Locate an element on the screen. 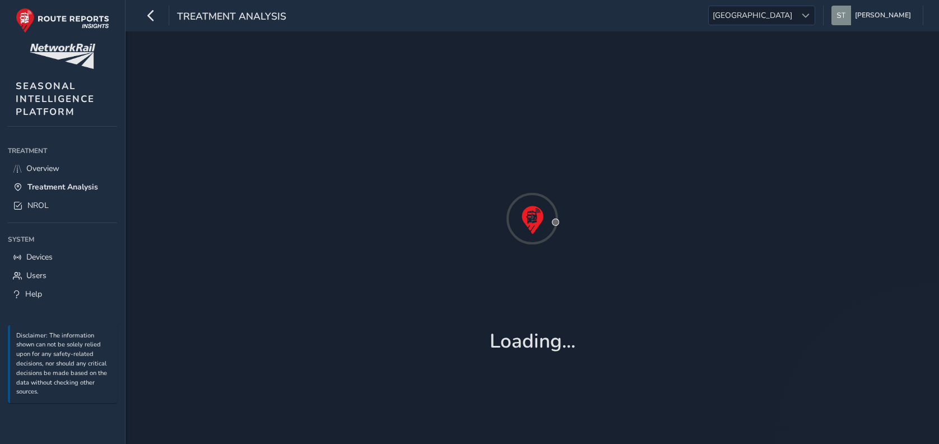 The width and height of the screenshot is (939, 444). span: Devices is located at coordinates (39, 257).